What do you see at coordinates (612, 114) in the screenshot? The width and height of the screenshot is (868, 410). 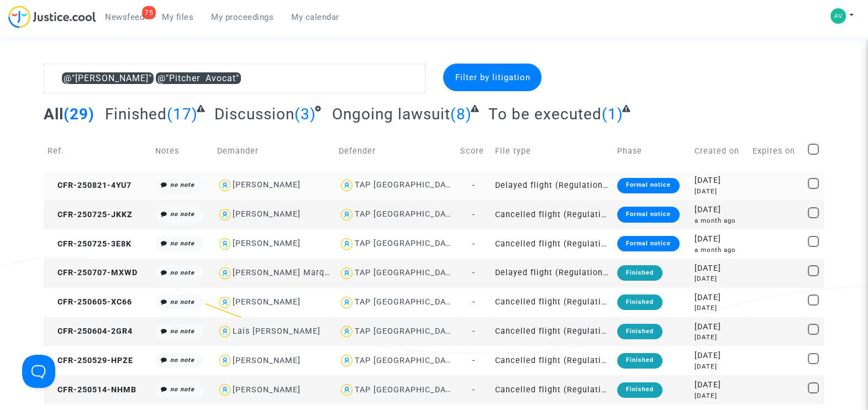 I see `span: (1)` at bounding box center [612, 114].